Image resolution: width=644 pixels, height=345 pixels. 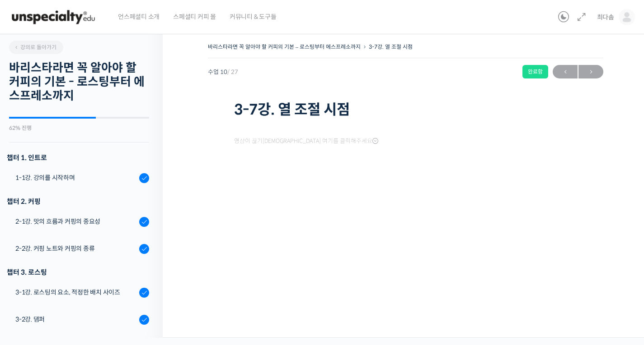 What do you see at coordinates (78, 157) in the screenshot?
I see `h3: 챕터 1. 인트로` at bounding box center [78, 157].